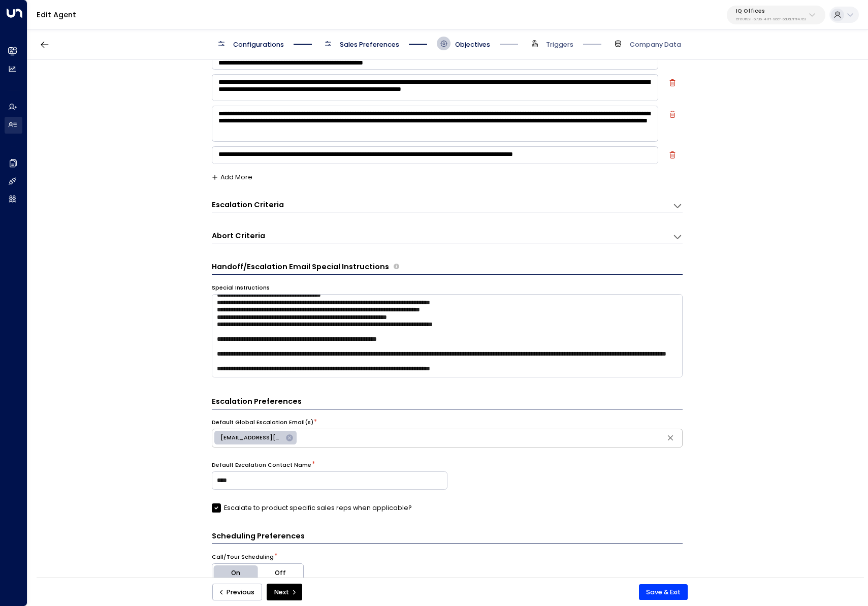 This screenshot has height=606, width=868. Describe the element at coordinates (664, 592) in the screenshot. I see `button: Save & Exit` at that location.